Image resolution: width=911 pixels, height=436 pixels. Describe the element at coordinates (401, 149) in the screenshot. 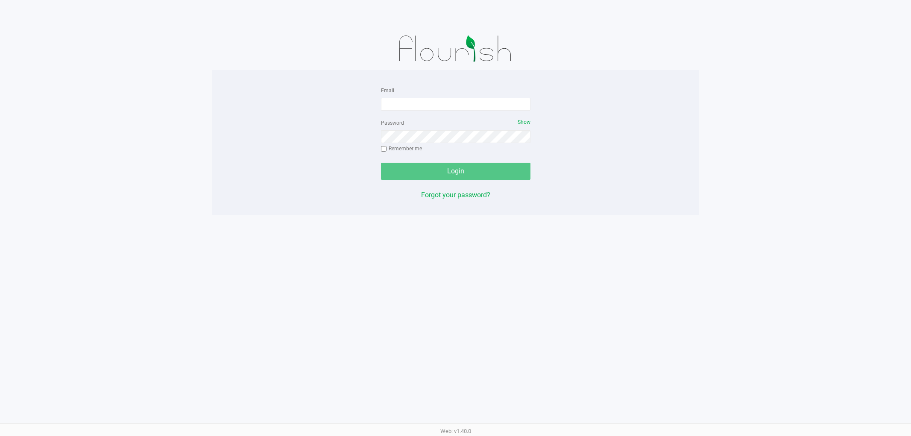

I see `label: Remember me` at that location.